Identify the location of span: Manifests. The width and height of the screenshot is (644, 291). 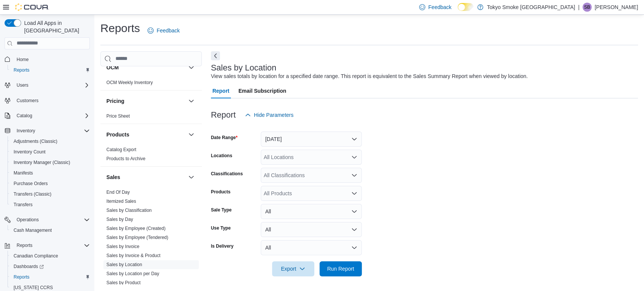
(23, 173).